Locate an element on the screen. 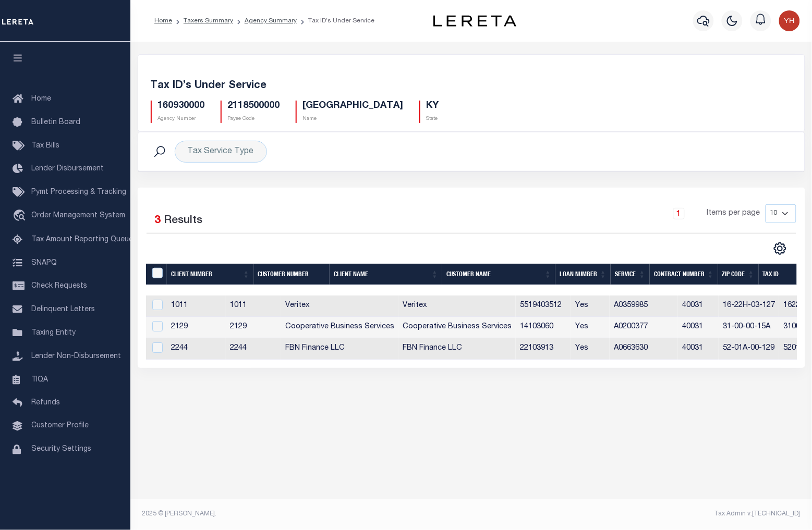 Image resolution: width=812 pixels, height=530 pixels. i: travel_explore is located at coordinates (21, 216).